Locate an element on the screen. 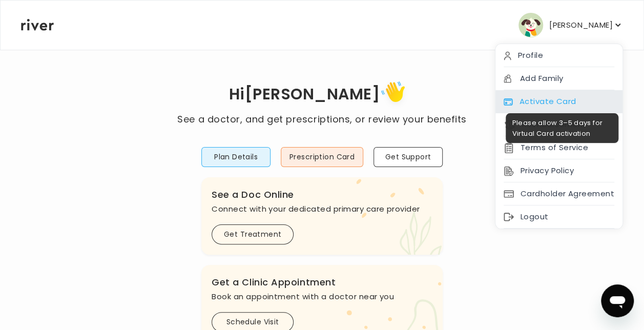  button: Get Treatment is located at coordinates (253, 234).